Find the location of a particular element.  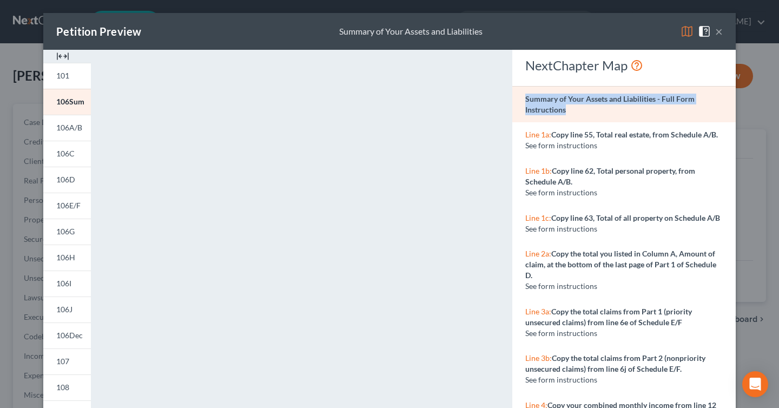

a: 101 is located at coordinates (67, 76).